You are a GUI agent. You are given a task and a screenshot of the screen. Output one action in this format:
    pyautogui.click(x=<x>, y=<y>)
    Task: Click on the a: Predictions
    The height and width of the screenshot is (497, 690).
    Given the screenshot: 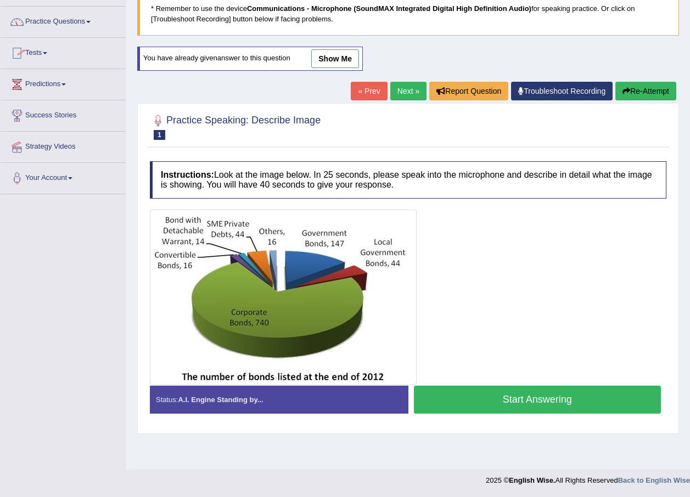 What is the action you would take?
    pyautogui.click(x=63, y=83)
    